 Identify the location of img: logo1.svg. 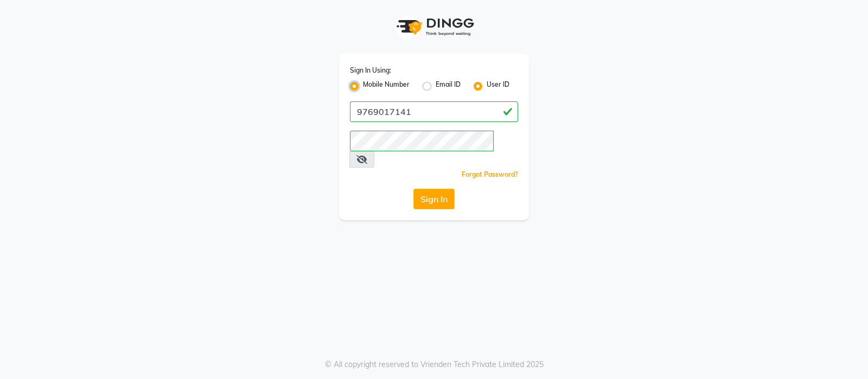
(434, 27).